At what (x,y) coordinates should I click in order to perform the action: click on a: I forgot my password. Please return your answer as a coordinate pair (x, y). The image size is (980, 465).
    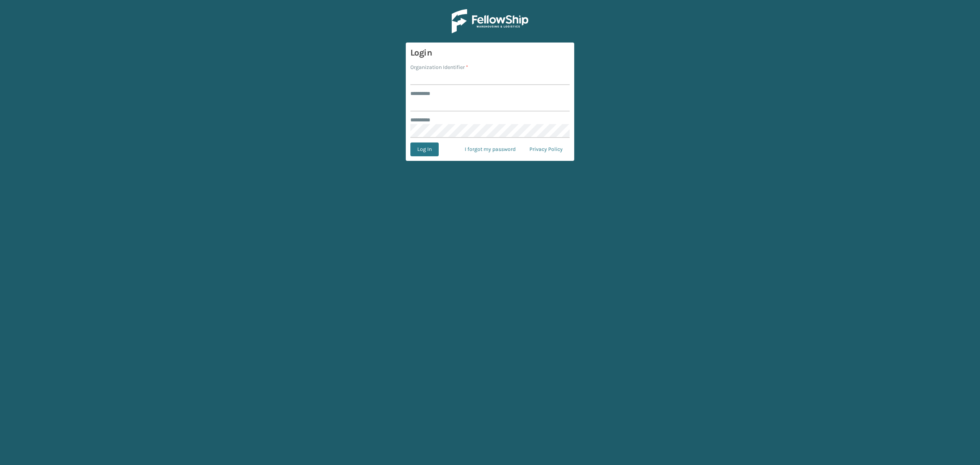
    Looking at the image, I should click on (490, 149).